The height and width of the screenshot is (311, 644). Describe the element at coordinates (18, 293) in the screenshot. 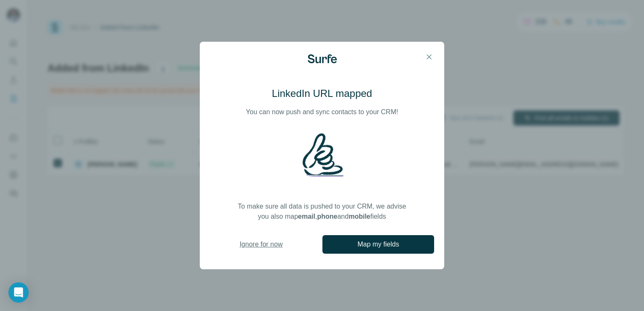

I see `div: Open Intercom Messenger` at that location.